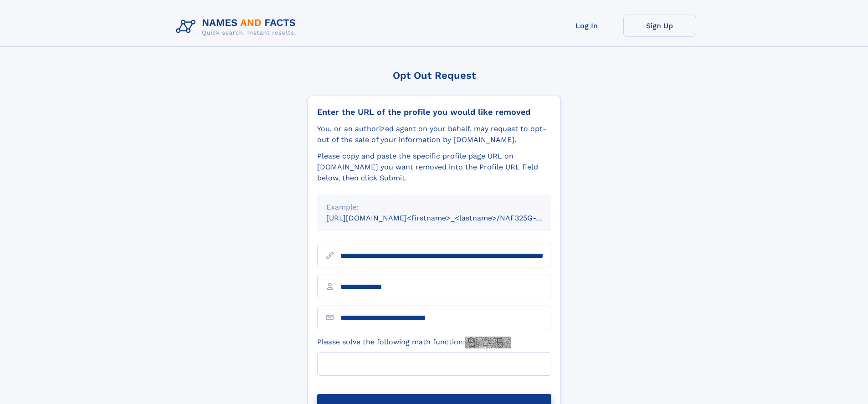  I want to click on div: Opt Out Request, so click(434, 75).